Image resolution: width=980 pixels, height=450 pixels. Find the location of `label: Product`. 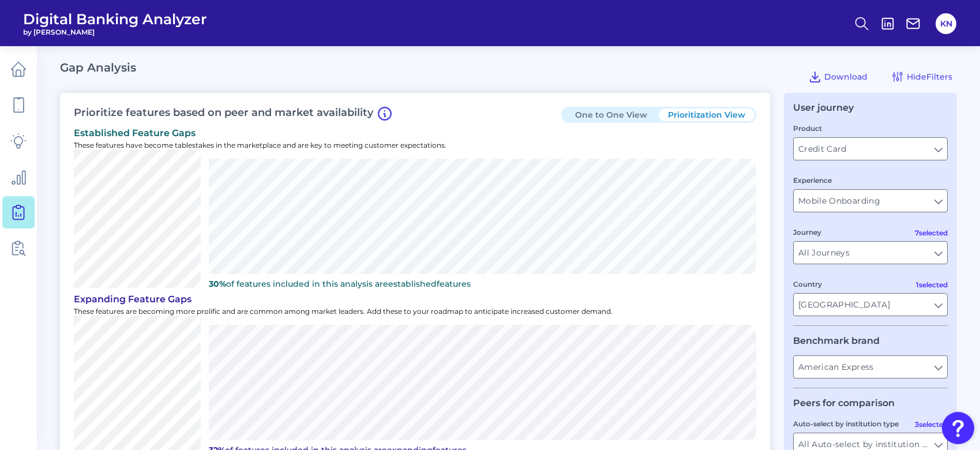

label: Product is located at coordinates (808, 128).